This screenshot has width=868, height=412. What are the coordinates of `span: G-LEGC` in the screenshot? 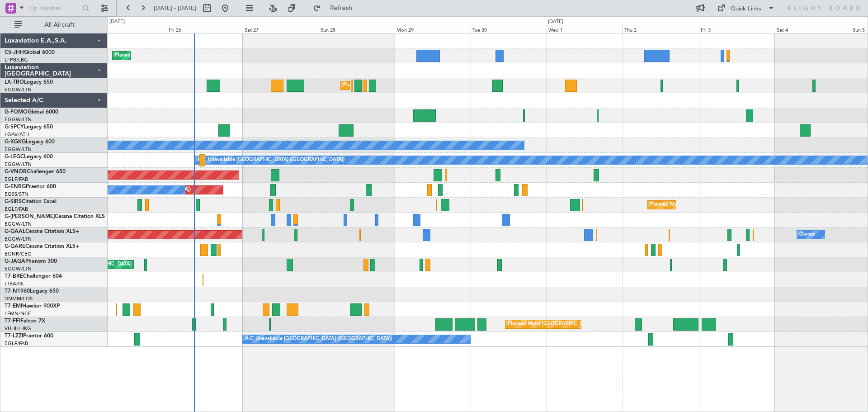 It's located at (14, 157).